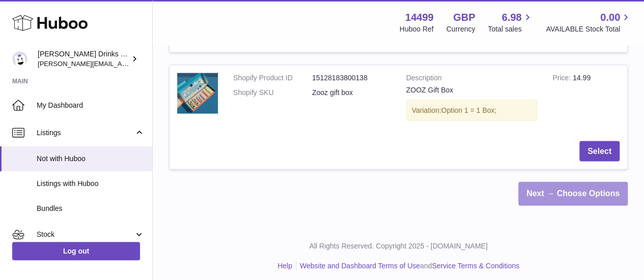 The height and width of the screenshot is (280, 644). What do you see at coordinates (472, 111) in the screenshot?
I see `div: Variation:` at bounding box center [472, 111].